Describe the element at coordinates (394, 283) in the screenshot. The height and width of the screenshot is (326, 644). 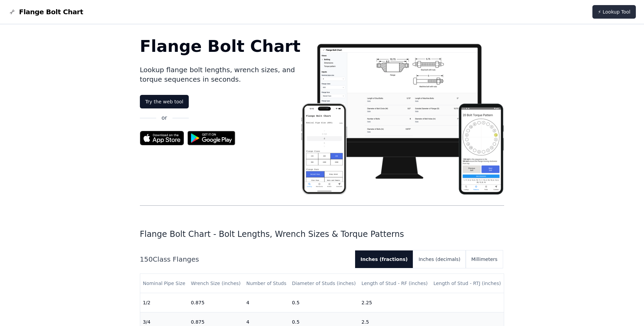
I see `th: Length of Stud - RF (inches)` at that location.